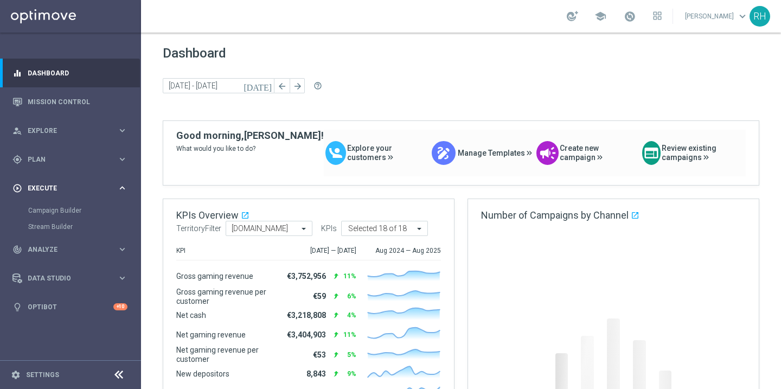 The image size is (781, 389). I want to click on span: Analyze, so click(72, 249).